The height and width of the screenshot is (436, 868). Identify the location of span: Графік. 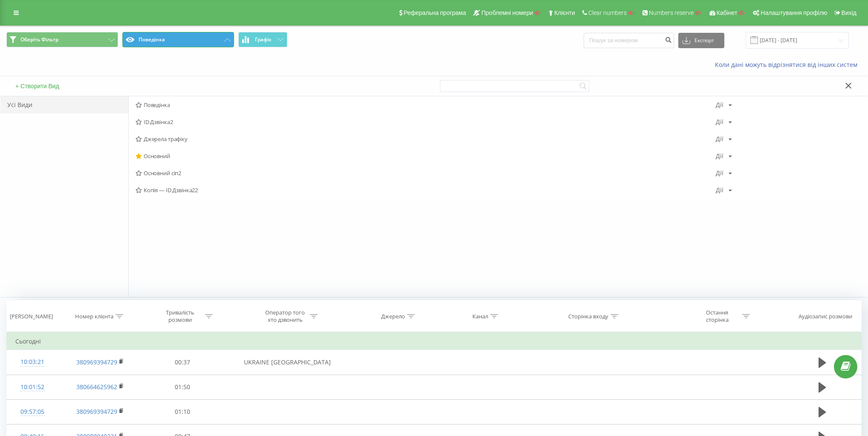
(263, 39).